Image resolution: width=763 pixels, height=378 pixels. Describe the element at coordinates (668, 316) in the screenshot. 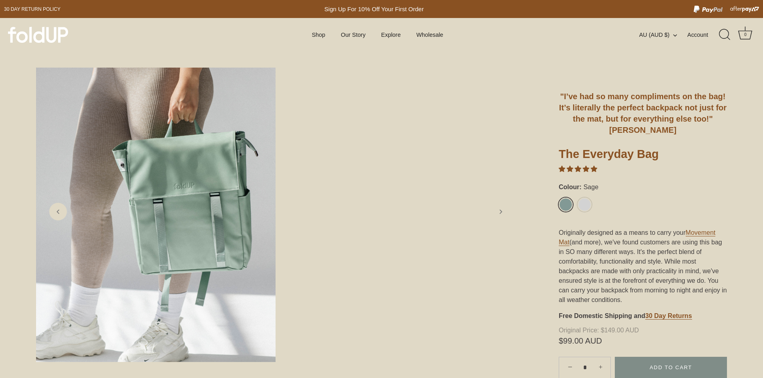

I see `strong: 30 Day Returns` at that location.